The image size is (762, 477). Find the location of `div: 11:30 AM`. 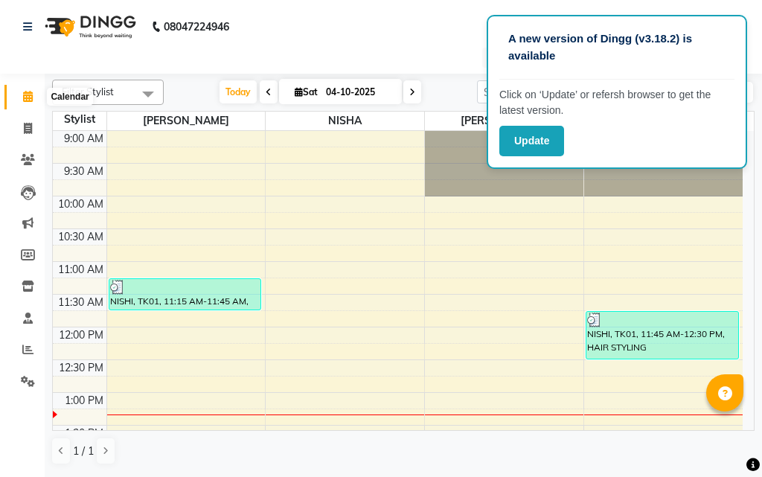

div: 11:30 AM is located at coordinates (80, 302).